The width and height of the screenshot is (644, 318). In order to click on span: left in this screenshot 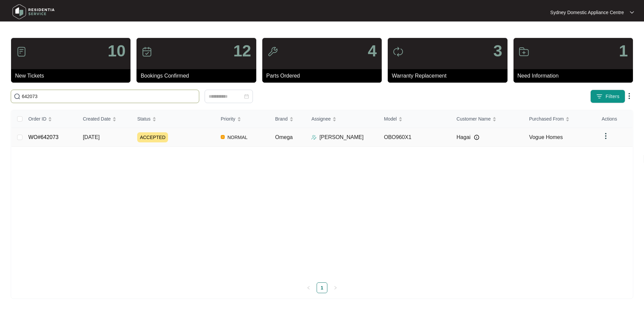, I will do `click(309, 288)`.